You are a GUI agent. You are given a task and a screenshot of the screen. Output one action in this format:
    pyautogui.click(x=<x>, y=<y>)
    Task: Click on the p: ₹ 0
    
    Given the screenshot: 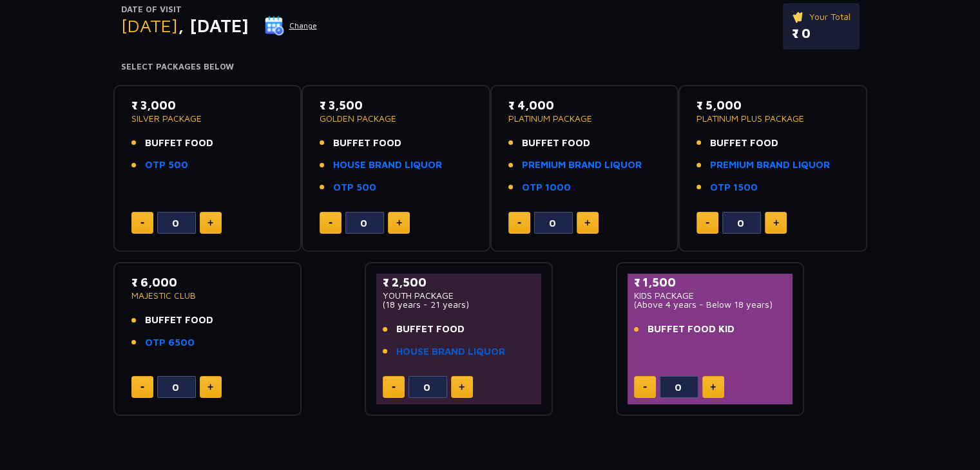 What is the action you would take?
    pyautogui.click(x=821, y=33)
    